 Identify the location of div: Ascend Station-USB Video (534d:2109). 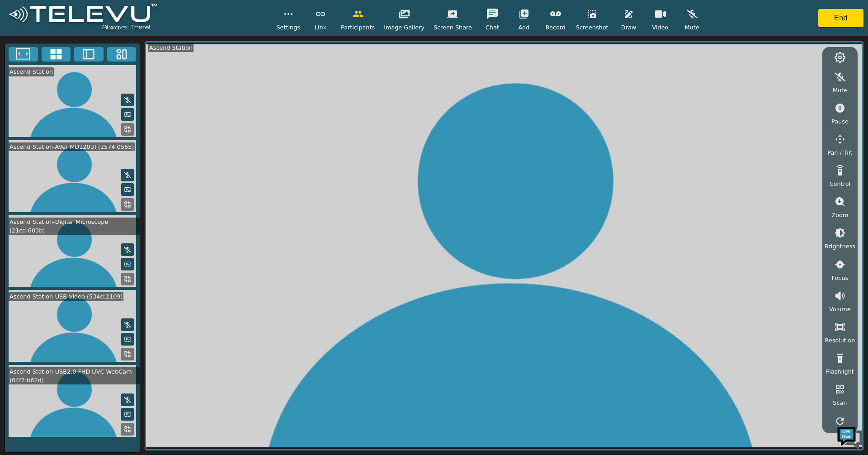
(66, 296).